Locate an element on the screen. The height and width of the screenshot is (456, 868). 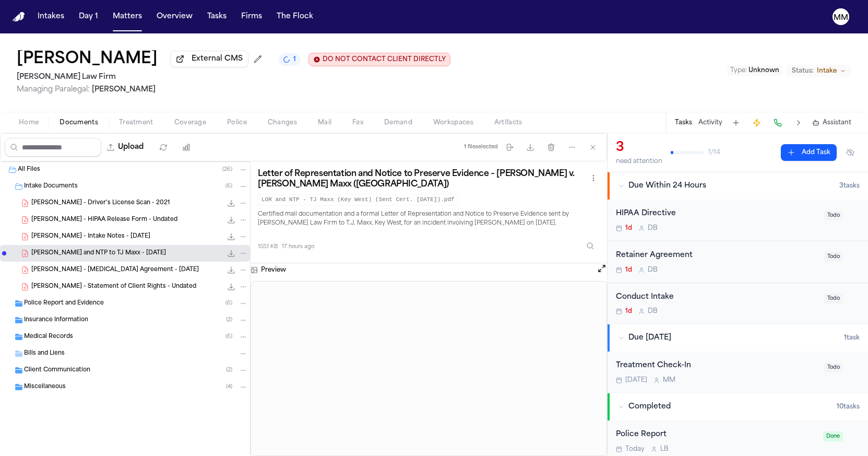
button: Download C. Perez - LOR and NTP to TJ Maxx - 7.25.25 is located at coordinates (231, 253).